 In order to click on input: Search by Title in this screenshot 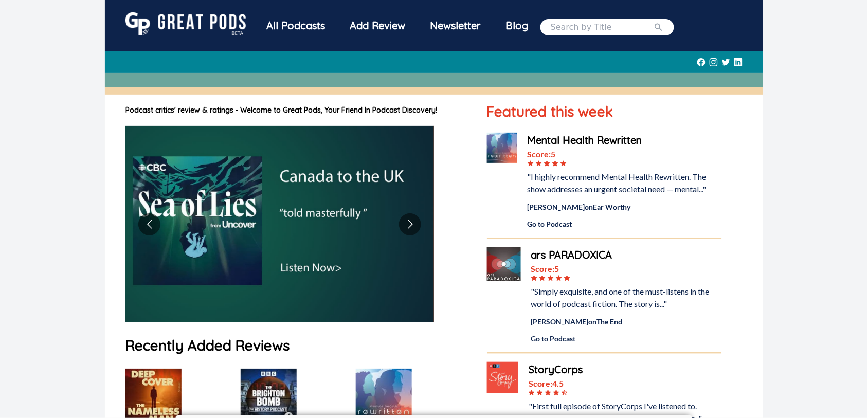, I will do `click(602, 27)`.